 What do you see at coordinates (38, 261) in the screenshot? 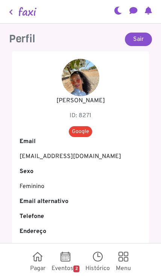
I see `a: Pagar` at bounding box center [38, 261].